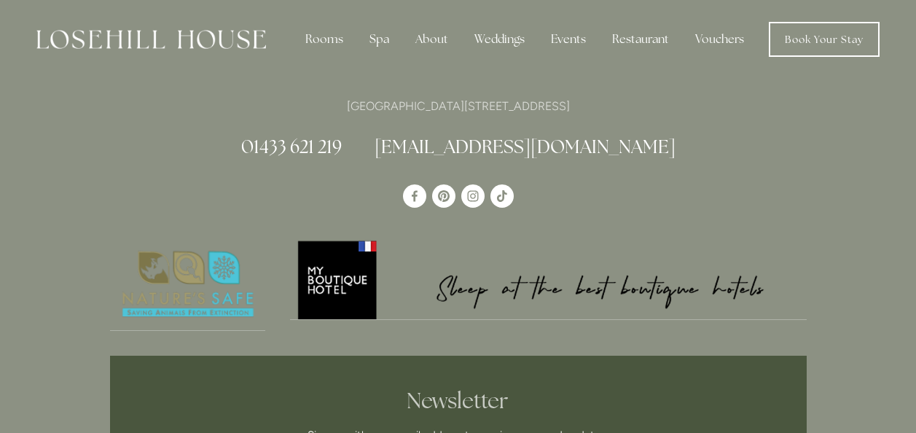 This screenshot has height=433, width=916. I want to click on img: My Boutique Hotel - Logo, so click(548, 279).